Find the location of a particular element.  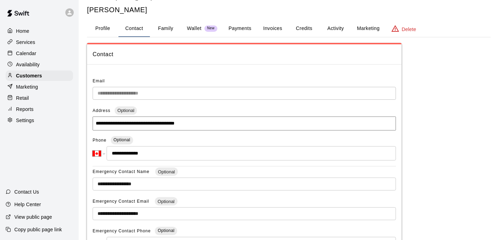

p: Customers is located at coordinates (29, 76).